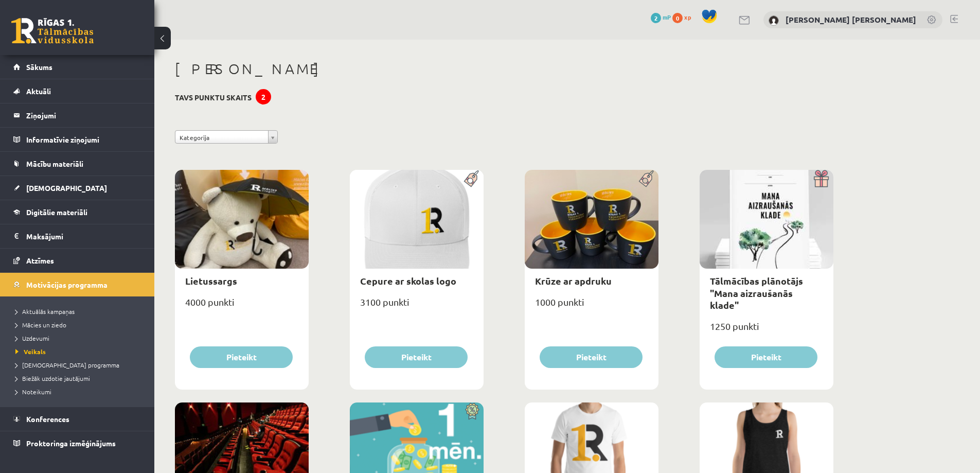 Image resolution: width=980 pixels, height=473 pixels. Describe the element at coordinates (821, 179) in the screenshot. I see `img: Dāvana ar pārsteigumu` at that location.